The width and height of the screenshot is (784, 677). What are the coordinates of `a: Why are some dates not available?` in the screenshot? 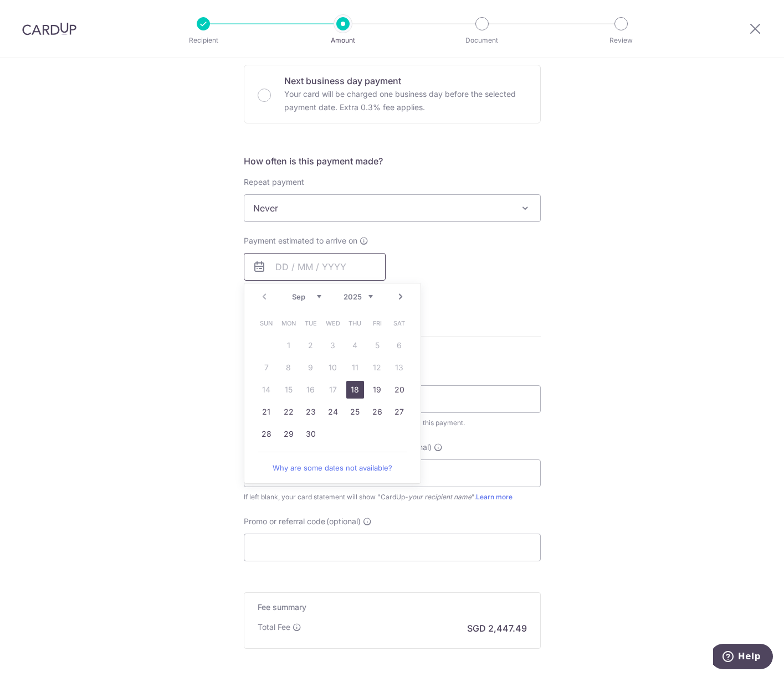 It's located at (332, 468).